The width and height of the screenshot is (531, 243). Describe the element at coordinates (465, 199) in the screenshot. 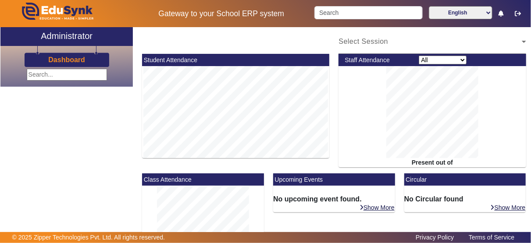

I see `h6: No Circular found` at that location.